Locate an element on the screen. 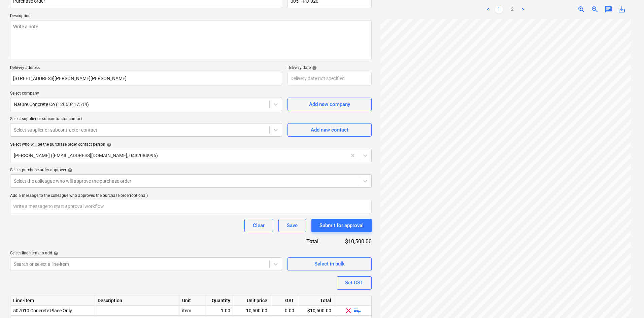  div: item is located at coordinates (193, 311).